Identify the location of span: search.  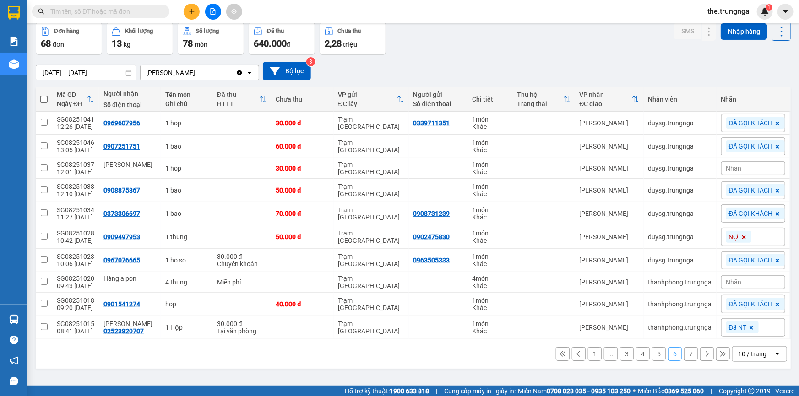
(41, 11).